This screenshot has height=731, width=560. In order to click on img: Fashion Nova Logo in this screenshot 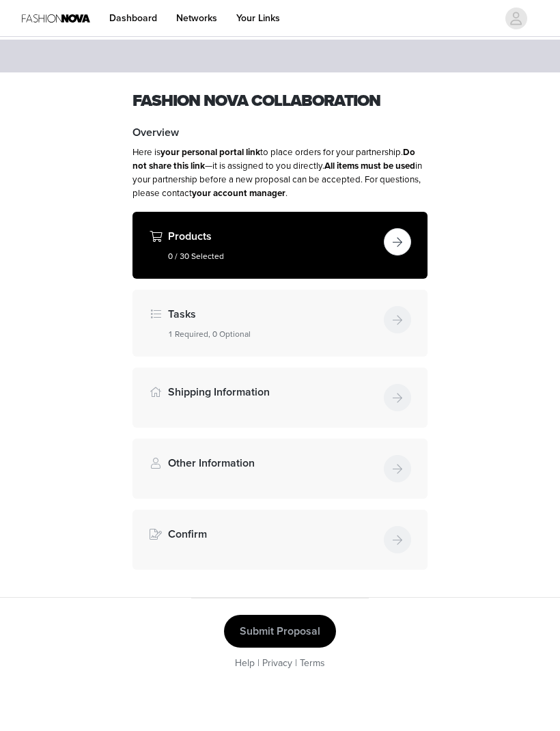, I will do `click(56, 18)`.